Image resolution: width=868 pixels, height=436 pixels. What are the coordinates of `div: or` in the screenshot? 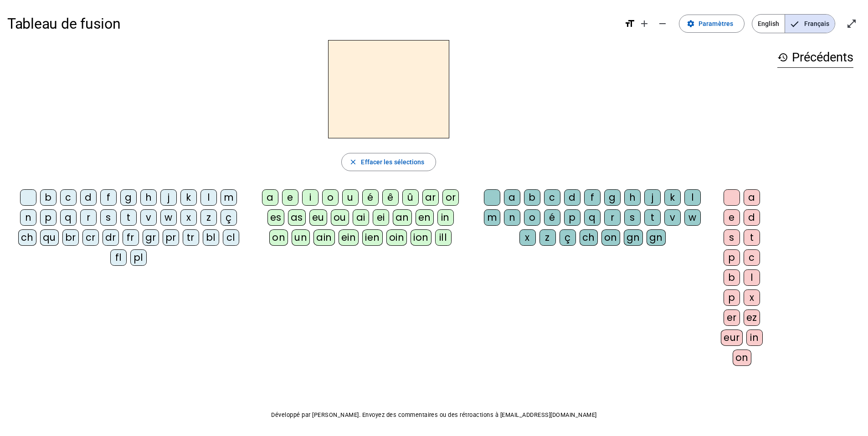 It's located at (451, 198).